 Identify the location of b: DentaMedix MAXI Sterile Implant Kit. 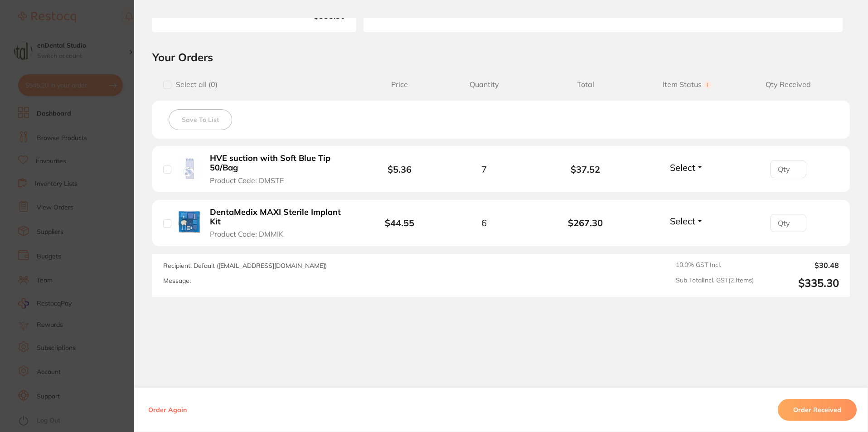
(280, 217).